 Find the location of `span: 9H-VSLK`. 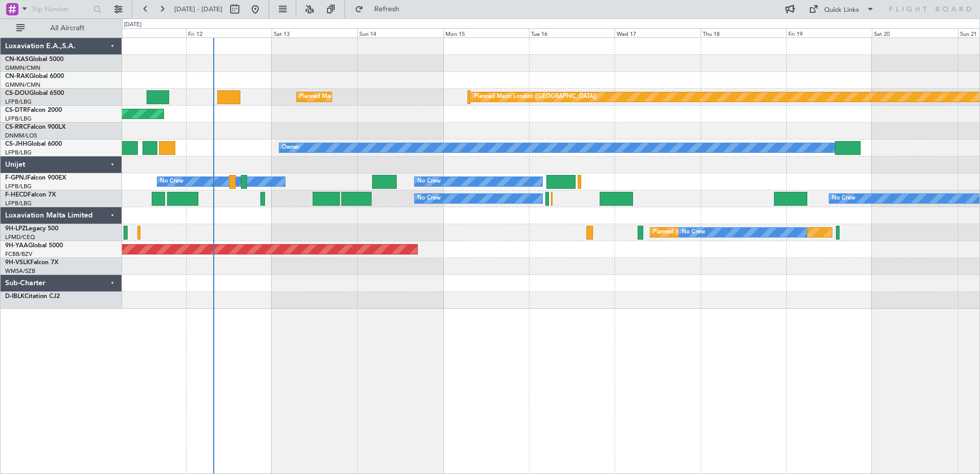

span: 9H-VSLK is located at coordinates (18, 262).